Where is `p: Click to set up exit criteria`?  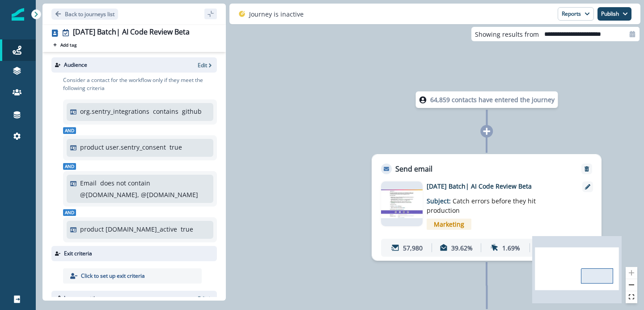
p: Click to set up exit criteria is located at coordinates (112, 276).